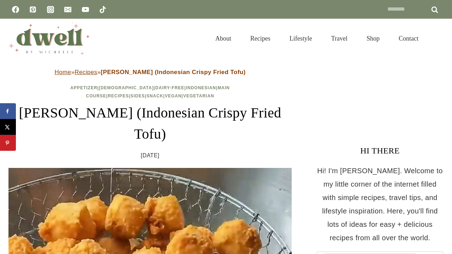  What do you see at coordinates (174, 96) in the screenshot?
I see `a: Vegan` at bounding box center [174, 96].